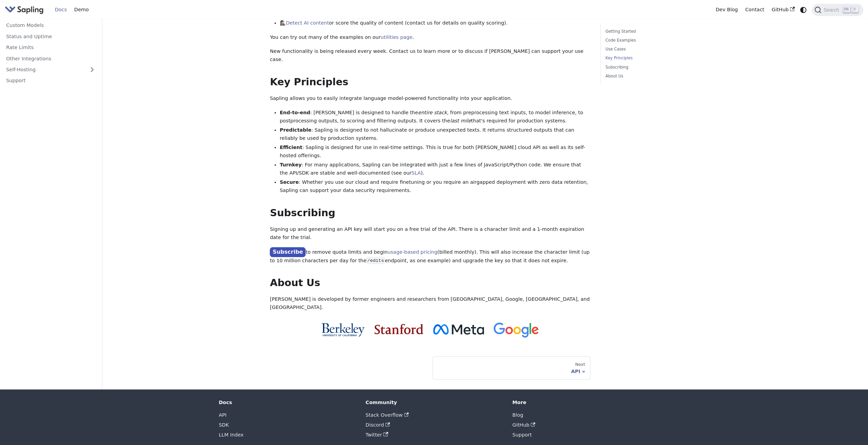  What do you see at coordinates (289, 182) in the screenshot?
I see `strong: Secure` at bounding box center [289, 182].